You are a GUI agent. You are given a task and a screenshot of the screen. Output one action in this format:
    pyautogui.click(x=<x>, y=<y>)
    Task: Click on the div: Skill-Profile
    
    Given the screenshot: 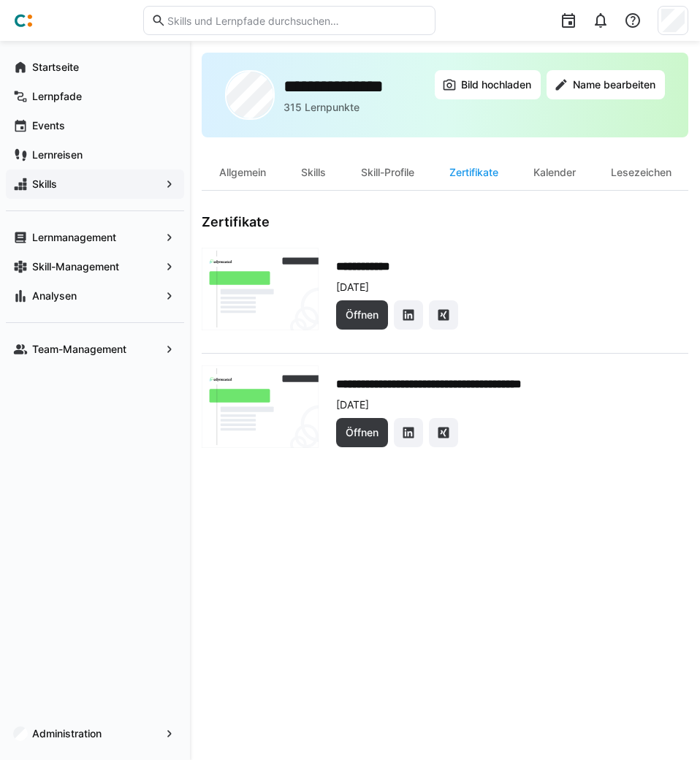 What is the action you would take?
    pyautogui.click(x=387, y=173)
    